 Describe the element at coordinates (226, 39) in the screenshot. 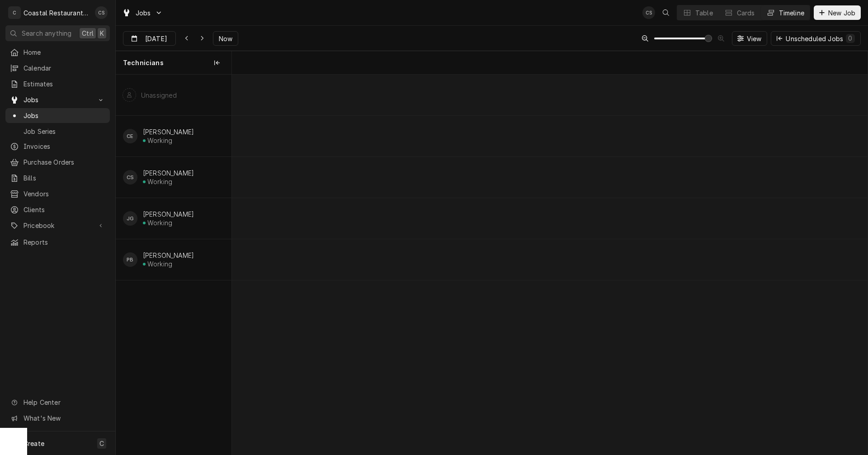

I see `span: Now` at that location.